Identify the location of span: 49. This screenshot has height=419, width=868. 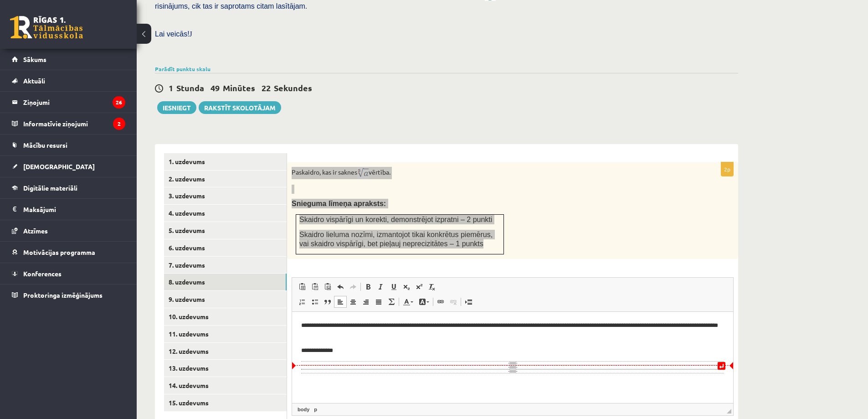
(215, 87).